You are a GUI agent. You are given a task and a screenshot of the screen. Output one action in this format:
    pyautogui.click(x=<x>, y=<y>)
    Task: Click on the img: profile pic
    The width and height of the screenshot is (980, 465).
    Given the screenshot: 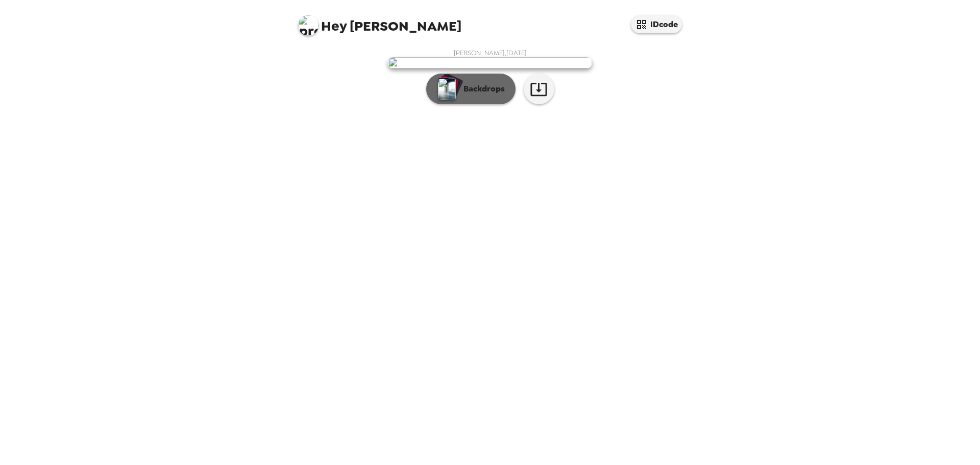 What is the action you would take?
    pyautogui.click(x=308, y=26)
    